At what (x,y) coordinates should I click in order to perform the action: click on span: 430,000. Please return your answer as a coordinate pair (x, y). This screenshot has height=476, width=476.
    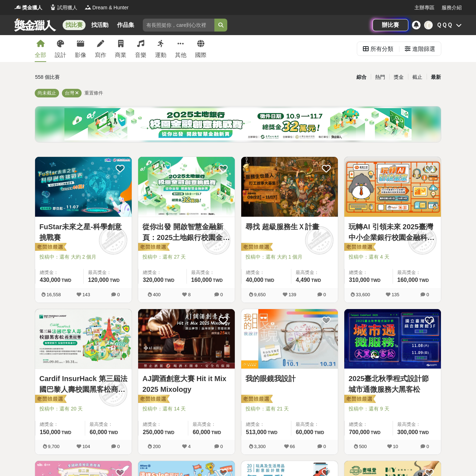
    Looking at the image, I should click on (50, 279).